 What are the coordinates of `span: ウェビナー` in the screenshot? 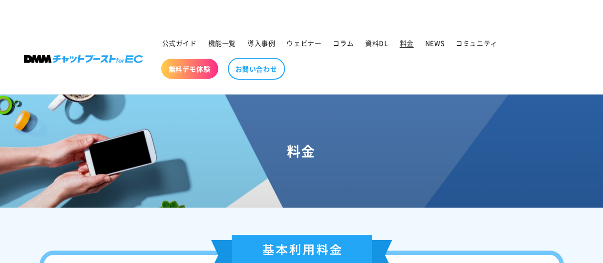 It's located at (304, 43).